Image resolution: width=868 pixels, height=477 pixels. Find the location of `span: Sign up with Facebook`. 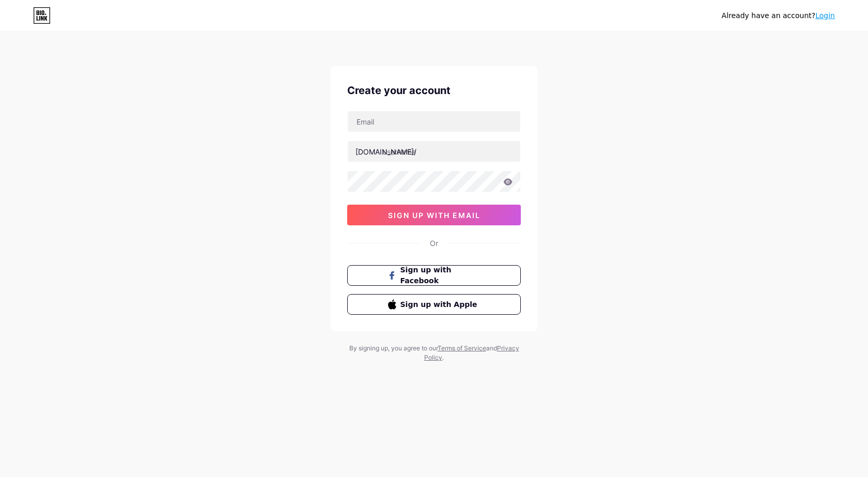

span: Sign up with Facebook is located at coordinates (440, 275).